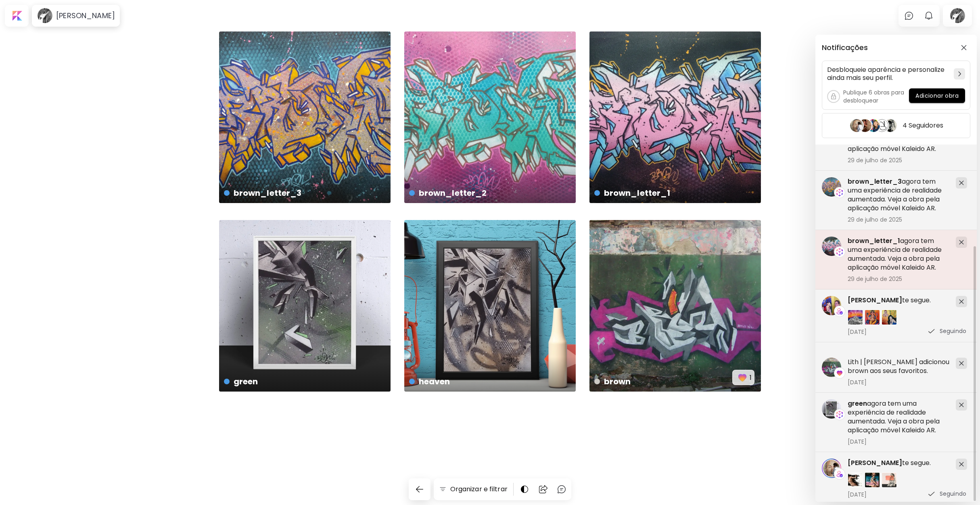  I want to click on img: chevron, so click(959, 74).